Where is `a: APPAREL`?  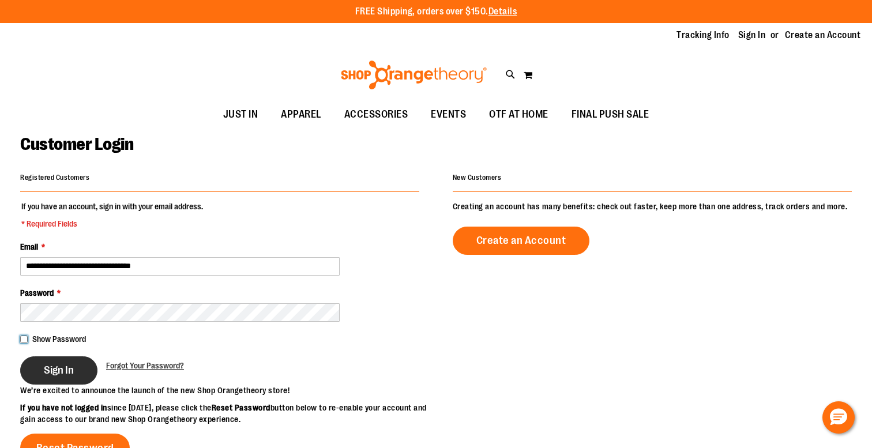
a: APPAREL is located at coordinates (301, 115).